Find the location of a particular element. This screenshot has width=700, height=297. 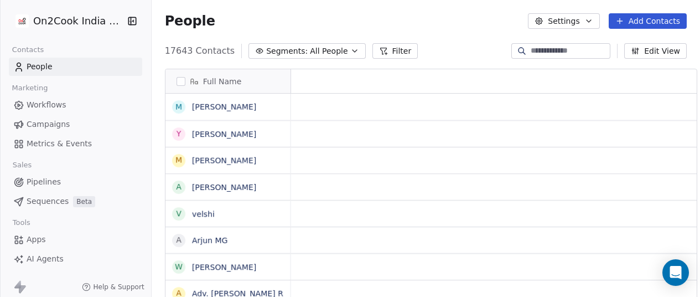

a: People is located at coordinates (75, 66).